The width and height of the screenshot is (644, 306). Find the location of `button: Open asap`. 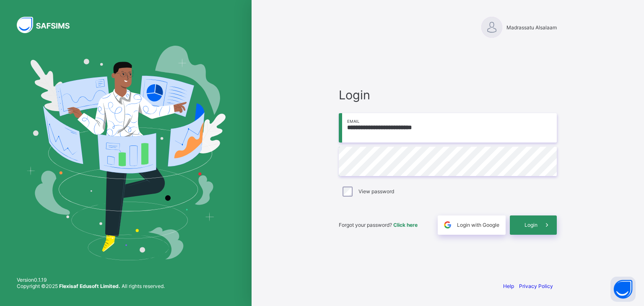

button: Open asap is located at coordinates (623, 289).